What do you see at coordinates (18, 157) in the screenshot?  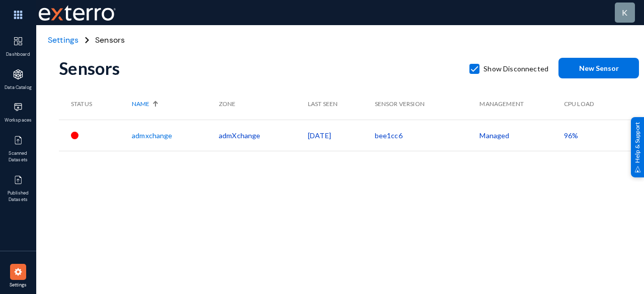 I see `span: Scanned Datasets` at bounding box center [18, 157].